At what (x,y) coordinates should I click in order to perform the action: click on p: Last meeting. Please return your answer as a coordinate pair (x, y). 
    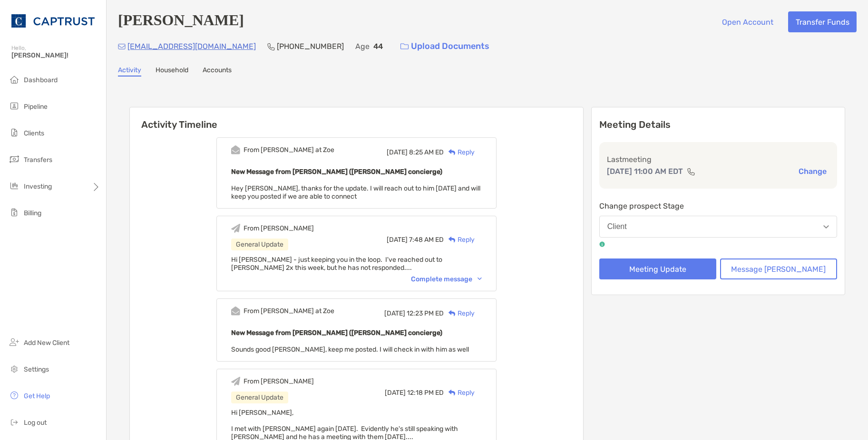
    Looking at the image, I should click on (718, 159).